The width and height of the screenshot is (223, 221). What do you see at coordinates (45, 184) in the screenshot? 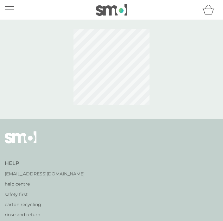
I see `a: help centre` at bounding box center [45, 184].